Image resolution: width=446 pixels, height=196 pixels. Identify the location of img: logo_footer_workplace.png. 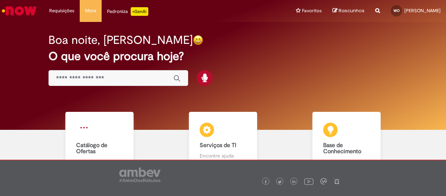
(323, 181).